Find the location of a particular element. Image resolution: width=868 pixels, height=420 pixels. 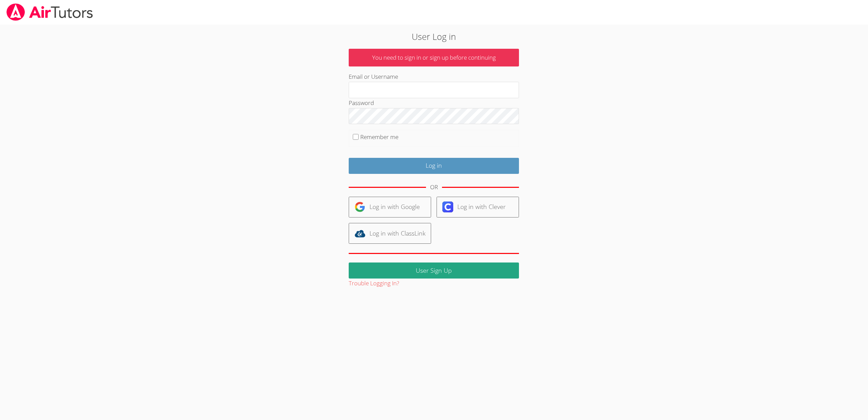

label: Email or Username is located at coordinates (374, 76).